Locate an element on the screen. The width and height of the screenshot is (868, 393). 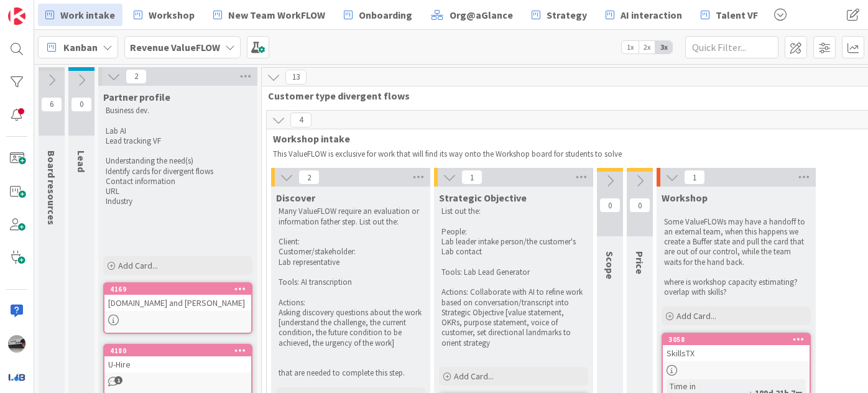
p: Lab AI is located at coordinates (177, 131).